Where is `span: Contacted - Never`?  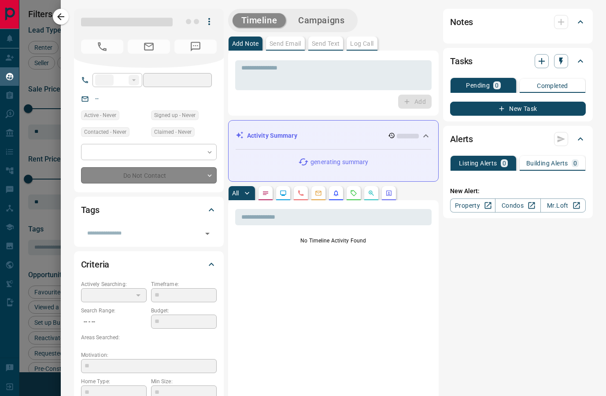
span: Contacted - Never is located at coordinates (105, 132).